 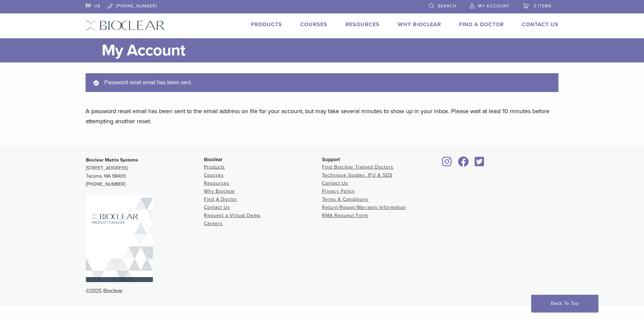 I want to click on a: Terms & Conditions, so click(x=345, y=199).